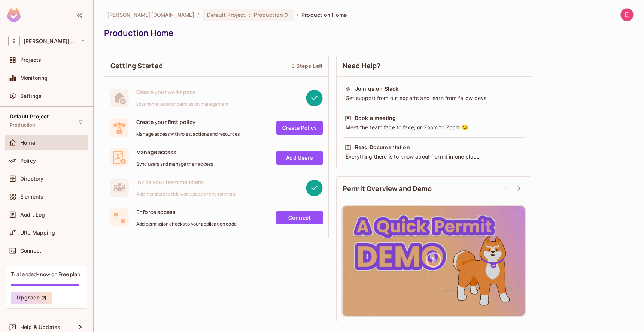  I want to click on div: Trial ended- now on Free plan, so click(46, 274).